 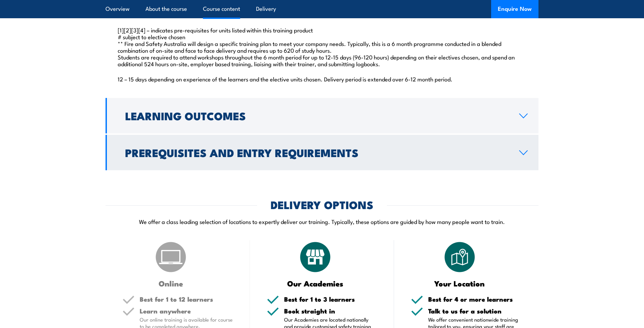 I want to click on h5: Best for 4 or more learners, so click(x=475, y=299).